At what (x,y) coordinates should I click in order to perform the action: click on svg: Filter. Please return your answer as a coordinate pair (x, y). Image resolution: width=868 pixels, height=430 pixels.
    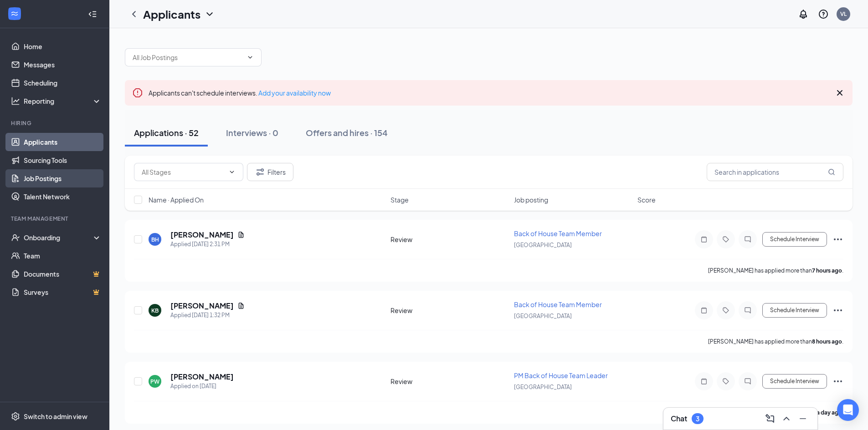
    Looking at the image, I should click on (260, 172).